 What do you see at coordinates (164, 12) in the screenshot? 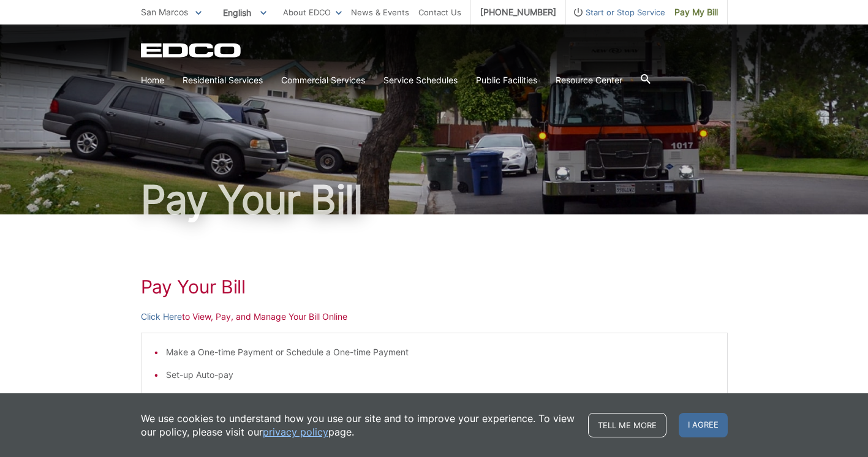
I see `span: San Marcos` at bounding box center [164, 12].